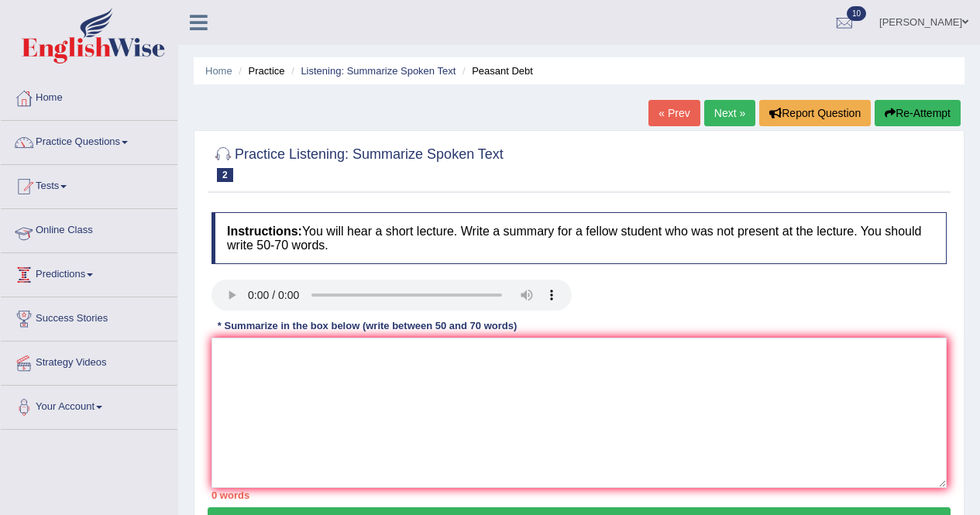 The height and width of the screenshot is (515, 980). Describe the element at coordinates (89, 229) in the screenshot. I see `a: Online Class` at that location.